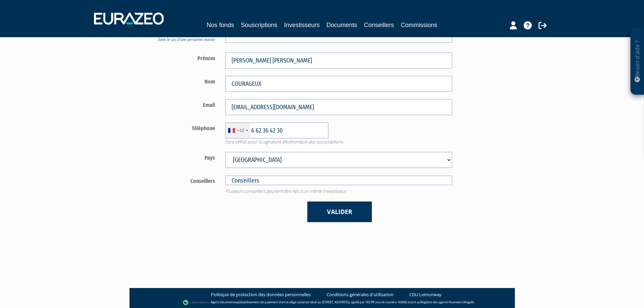  I want to click on a: Nos fonds, so click(220, 25).